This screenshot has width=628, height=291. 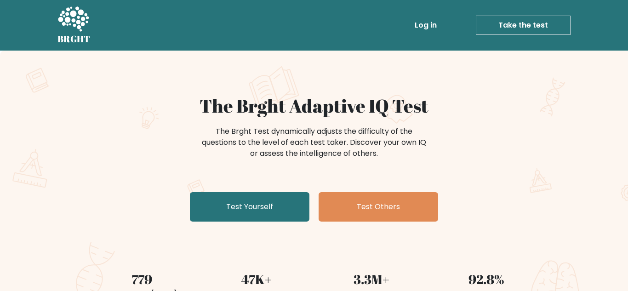 What do you see at coordinates (314, 106) in the screenshot?
I see `h1: The Brght Adaptive IQ Test` at bounding box center [314, 106].